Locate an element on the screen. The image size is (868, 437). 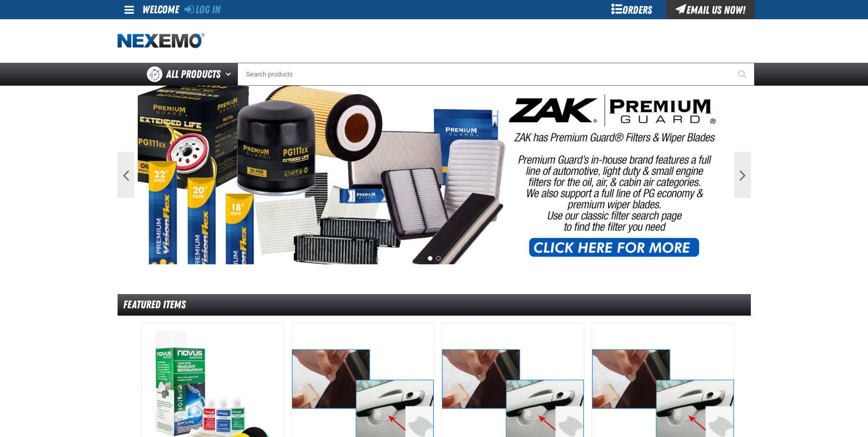
input: Search is located at coordinates (496, 74).